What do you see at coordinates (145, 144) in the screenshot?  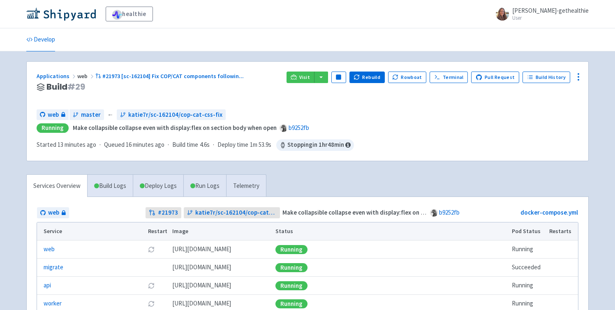 I see `time: 16 minutes ago` at bounding box center [145, 144].